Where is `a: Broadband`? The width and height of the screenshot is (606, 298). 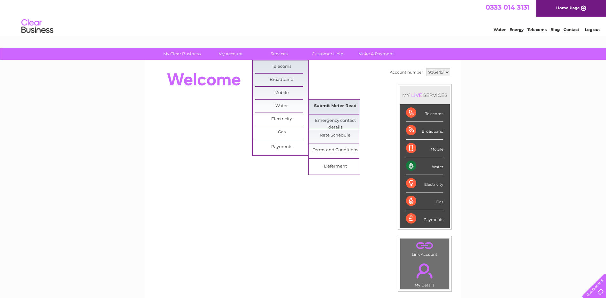
a: Broadband is located at coordinates (281, 80).